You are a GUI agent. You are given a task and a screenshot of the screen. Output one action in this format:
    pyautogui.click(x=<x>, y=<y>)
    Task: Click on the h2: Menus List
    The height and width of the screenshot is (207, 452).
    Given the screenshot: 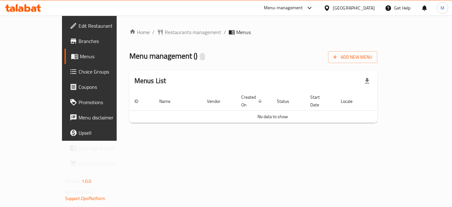 What is the action you would take?
    pyautogui.click(x=150, y=81)
    